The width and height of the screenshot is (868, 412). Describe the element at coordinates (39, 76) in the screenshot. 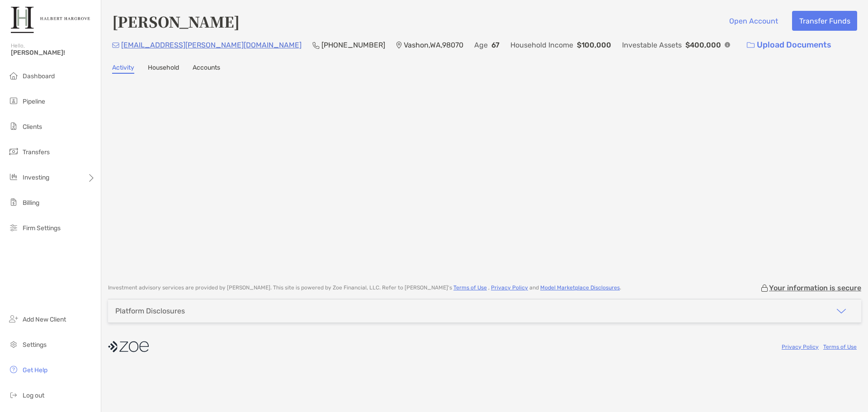

I see `span: Dashboard` at that location.